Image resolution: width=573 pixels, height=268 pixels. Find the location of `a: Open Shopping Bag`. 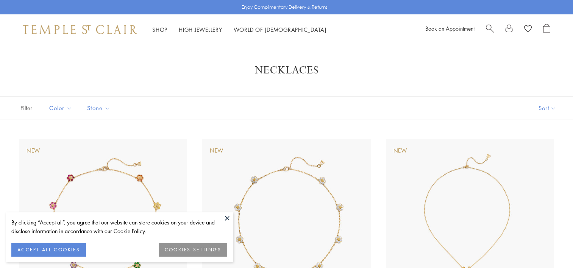

a: Open Shopping Bag is located at coordinates (546, 30).